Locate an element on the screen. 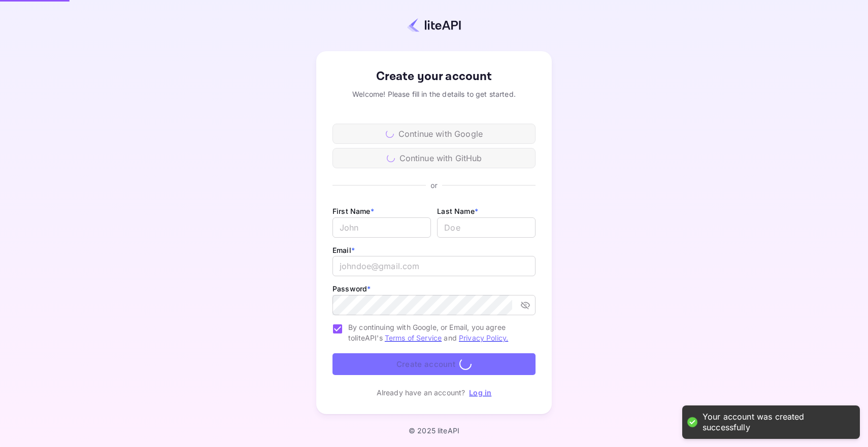 The width and height of the screenshot is (868, 447). span: By continuing with Google, or Email, you agree to liteAPI's and is located at coordinates (438, 333).